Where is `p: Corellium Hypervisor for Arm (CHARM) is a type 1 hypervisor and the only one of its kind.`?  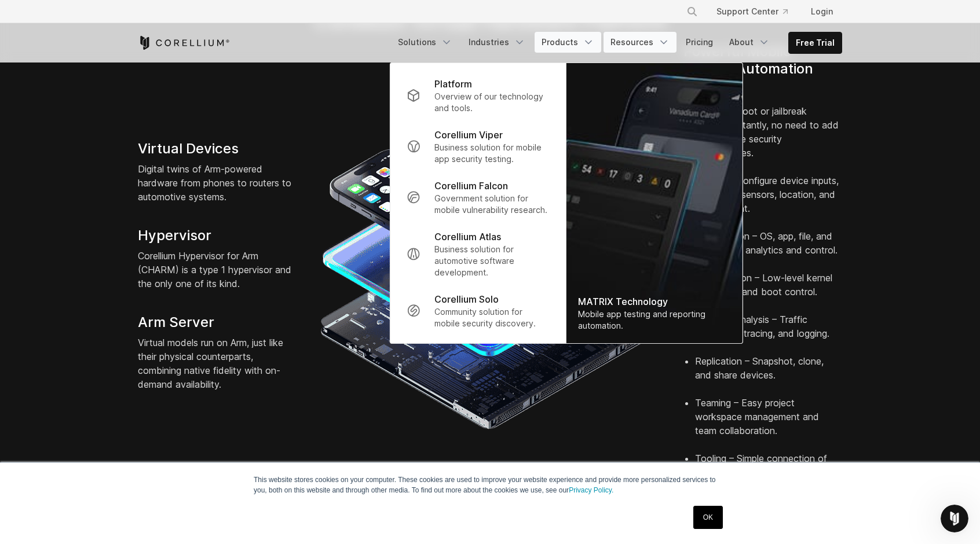
p: Corellium Hypervisor for Arm (CHARM) is a type 1 hypervisor and the only one of its kind. is located at coordinates (217, 270).